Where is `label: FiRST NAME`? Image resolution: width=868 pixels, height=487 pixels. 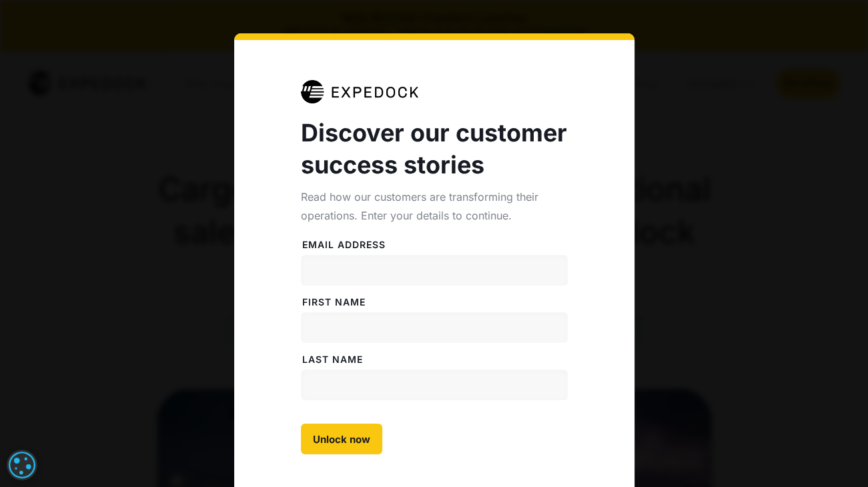 label: FiRST NAME is located at coordinates (434, 302).